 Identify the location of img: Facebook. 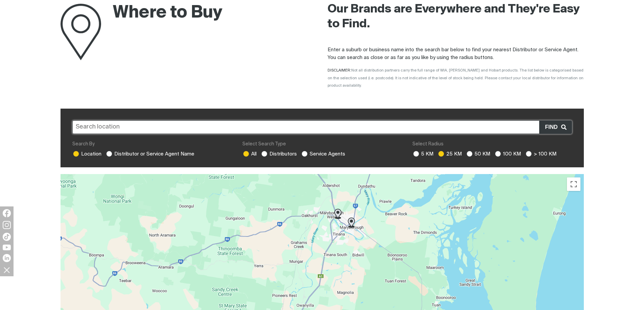
(7, 213).